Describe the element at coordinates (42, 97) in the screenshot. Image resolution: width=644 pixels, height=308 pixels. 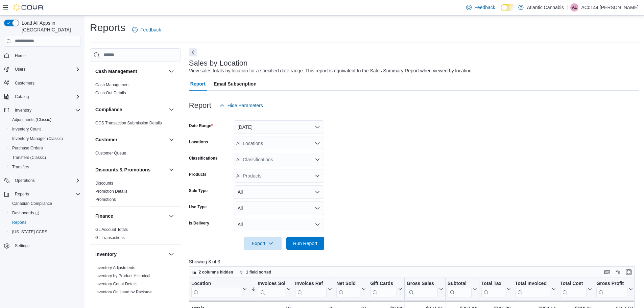
I see `button: Catalog` at that location.